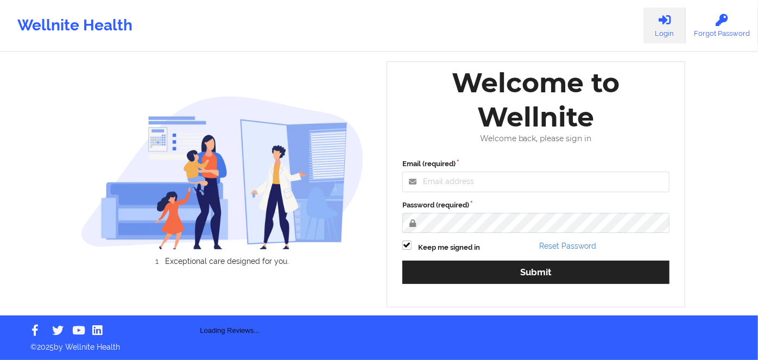 Image resolution: width=758 pixels, height=360 pixels. What do you see at coordinates (223, 172) in the screenshot?
I see `img: wellnite-auth-hero_200.c722682e.png` at bounding box center [223, 172].